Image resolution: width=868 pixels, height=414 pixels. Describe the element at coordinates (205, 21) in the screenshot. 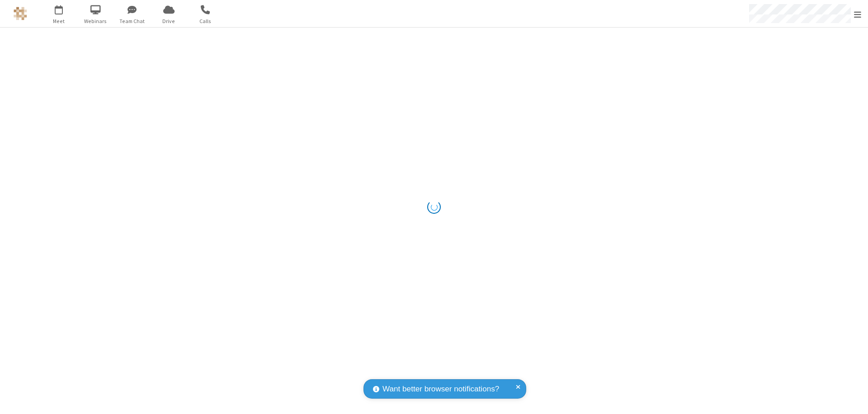

I see `span: Calls` at that location.